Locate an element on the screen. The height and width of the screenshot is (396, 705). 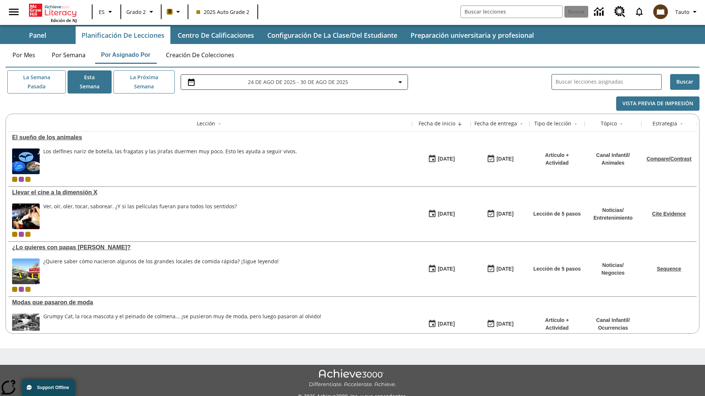
button: Preparación universitaria y profesional is located at coordinates (472, 35).